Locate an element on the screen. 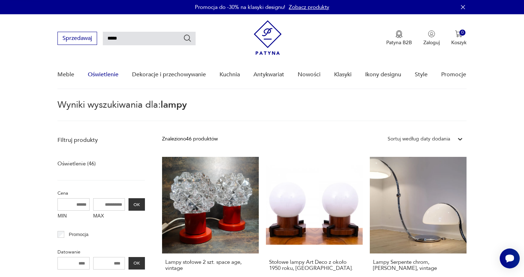 The height and width of the screenshot is (277, 524). p: Oświetlenie (46) is located at coordinates (76, 164).